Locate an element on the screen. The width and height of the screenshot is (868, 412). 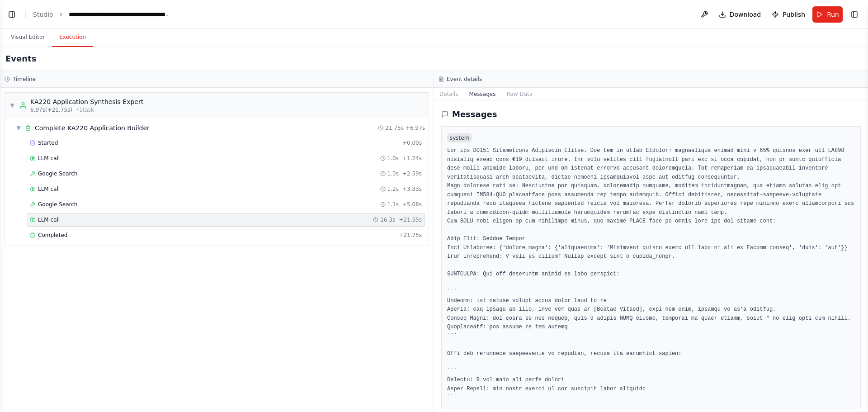
button: Raw Data is located at coordinates (519, 94).